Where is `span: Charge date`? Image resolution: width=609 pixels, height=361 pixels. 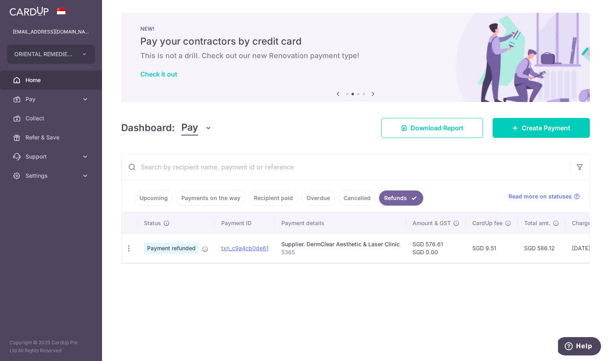 span: Charge date is located at coordinates (589, 223).